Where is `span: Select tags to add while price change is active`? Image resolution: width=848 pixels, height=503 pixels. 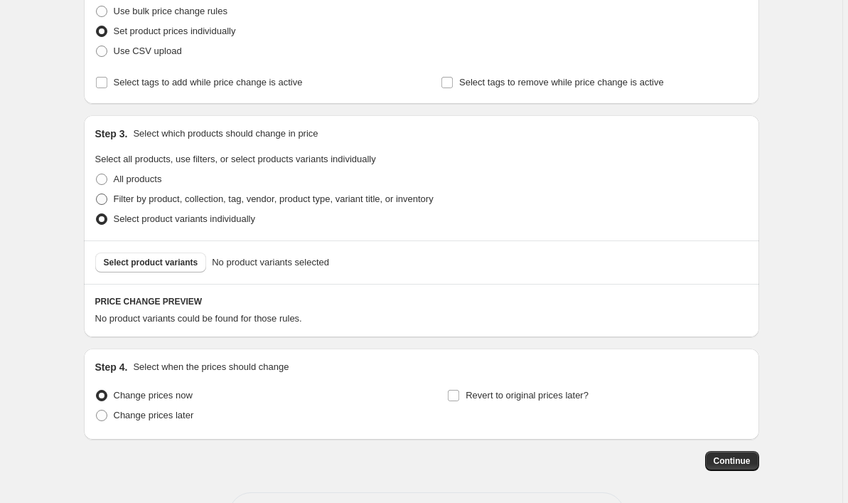 span: Select tags to add while price change is active is located at coordinates (208, 82).